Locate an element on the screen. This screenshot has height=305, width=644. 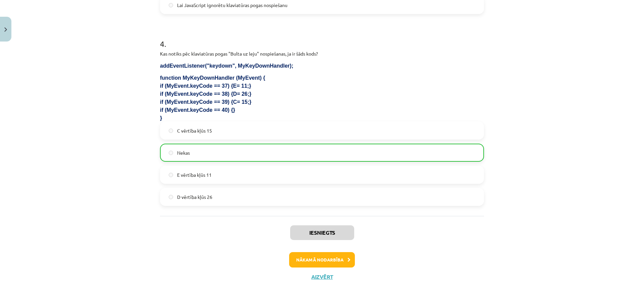
input: C vērtība kļūs 15 is located at coordinates (171, 131).